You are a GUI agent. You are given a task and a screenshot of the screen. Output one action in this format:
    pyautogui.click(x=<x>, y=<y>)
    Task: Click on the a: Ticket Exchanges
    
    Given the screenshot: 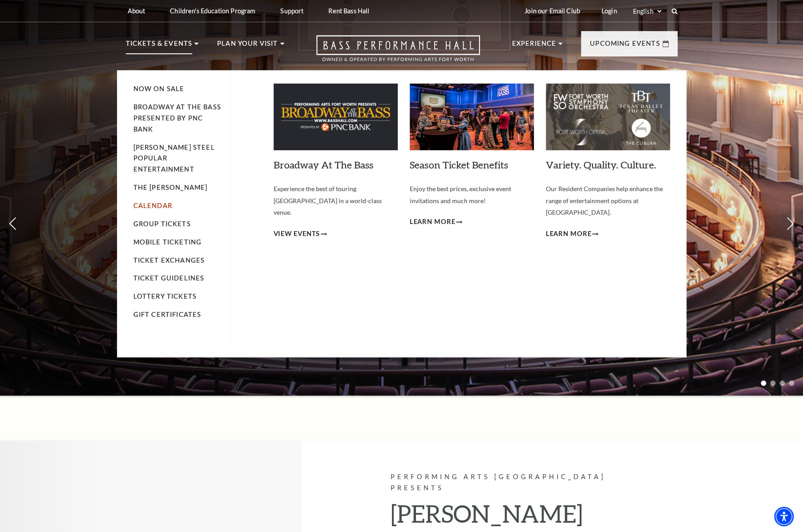 What is the action you would take?
    pyautogui.click(x=169, y=260)
    